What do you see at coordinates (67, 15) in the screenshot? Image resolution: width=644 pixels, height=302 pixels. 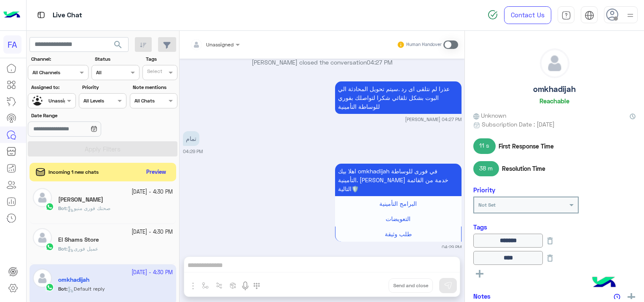 I see `p: Live Chat` at bounding box center [67, 15].